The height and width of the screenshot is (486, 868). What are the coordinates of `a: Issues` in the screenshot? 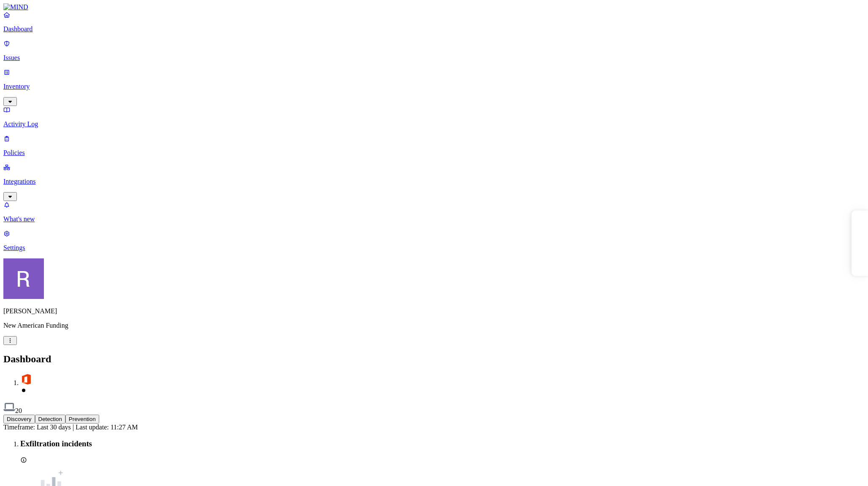 It's located at (434, 51).